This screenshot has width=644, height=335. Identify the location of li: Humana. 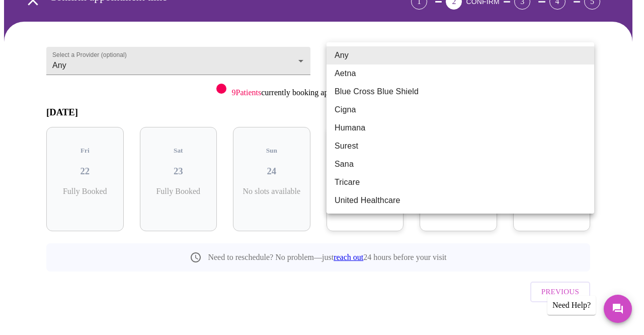
(461, 128).